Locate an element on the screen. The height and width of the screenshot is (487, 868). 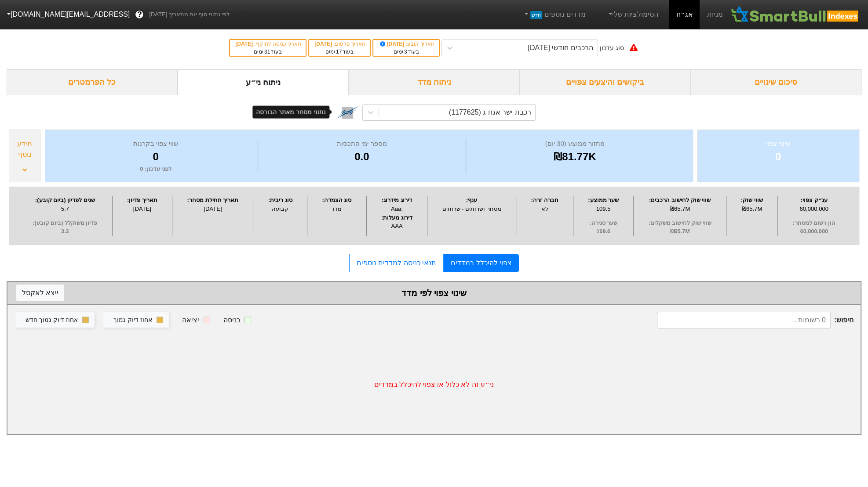
div: מסחר ושרותים - שרותים is located at coordinates (471, 209).